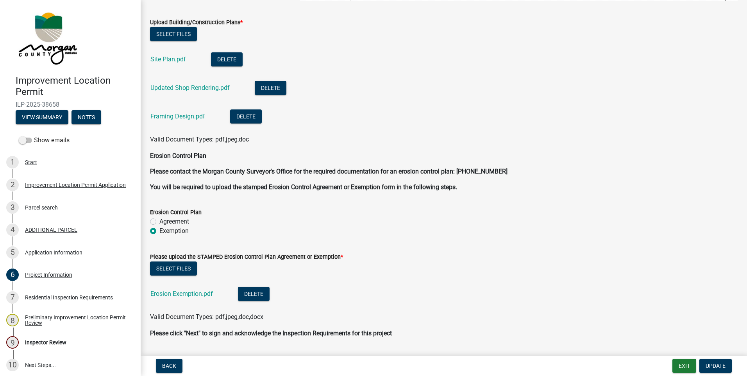  Describe the element at coordinates (48, 275) in the screenshot. I see `div: Project Information` at that location.